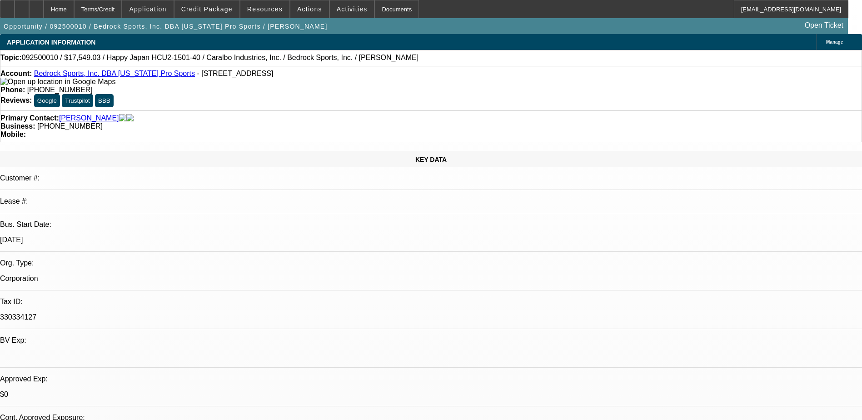 The image size is (862, 420). I want to click on span: Credit Package, so click(207, 9).